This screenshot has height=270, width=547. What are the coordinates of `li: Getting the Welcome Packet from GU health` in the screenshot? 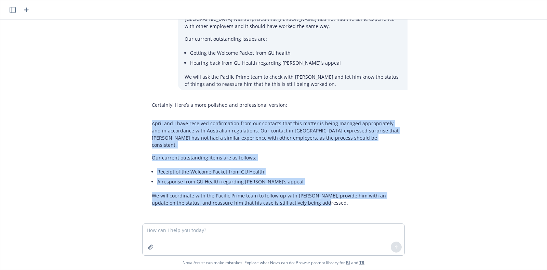 It's located at (295, 53).